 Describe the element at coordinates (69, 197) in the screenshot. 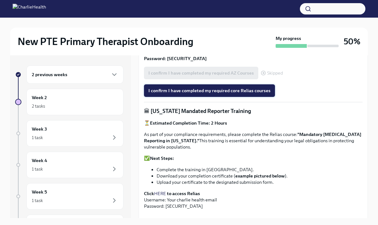

I see `a: Week 51 task` at that location.